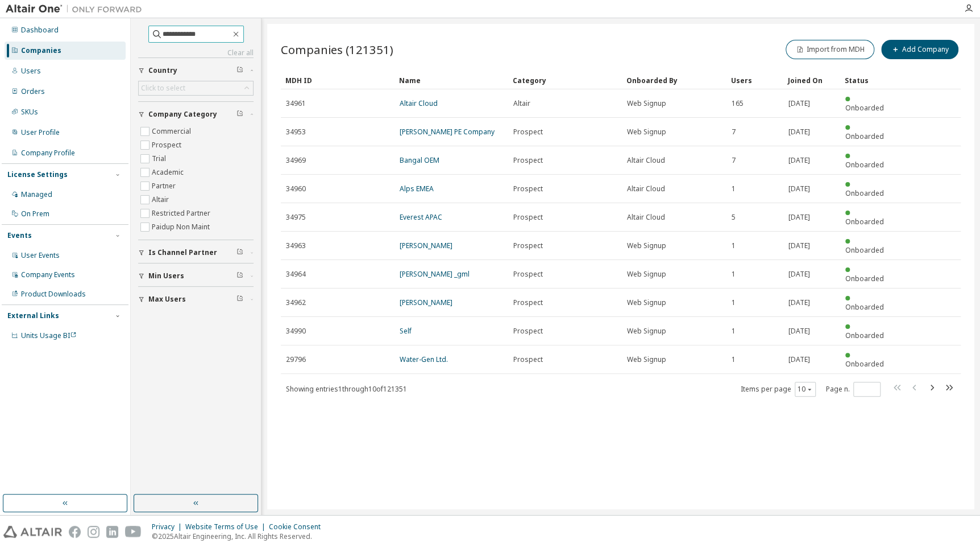  I want to click on span: 5, so click(733, 217).